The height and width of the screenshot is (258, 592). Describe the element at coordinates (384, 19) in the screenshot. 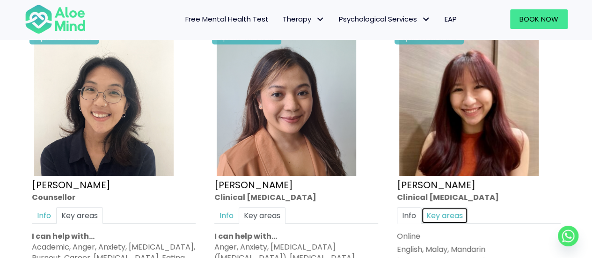

I see `span: Psychological Services` at that location.